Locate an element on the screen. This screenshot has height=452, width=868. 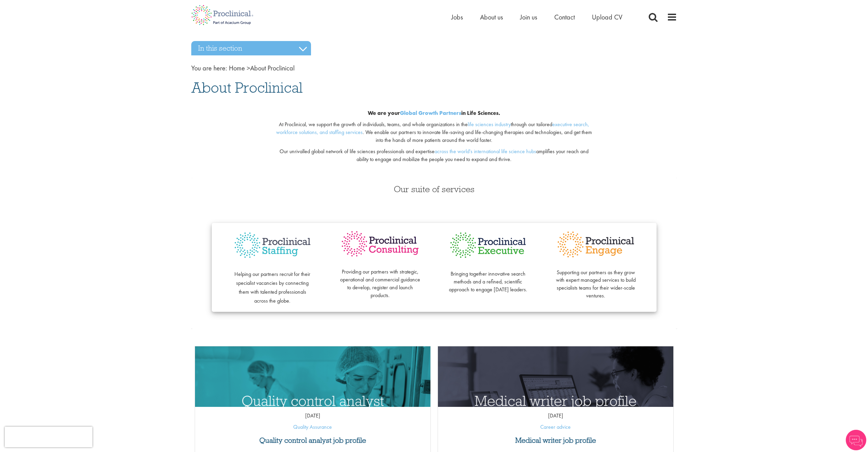
span: Upload CV is located at coordinates (607, 17).